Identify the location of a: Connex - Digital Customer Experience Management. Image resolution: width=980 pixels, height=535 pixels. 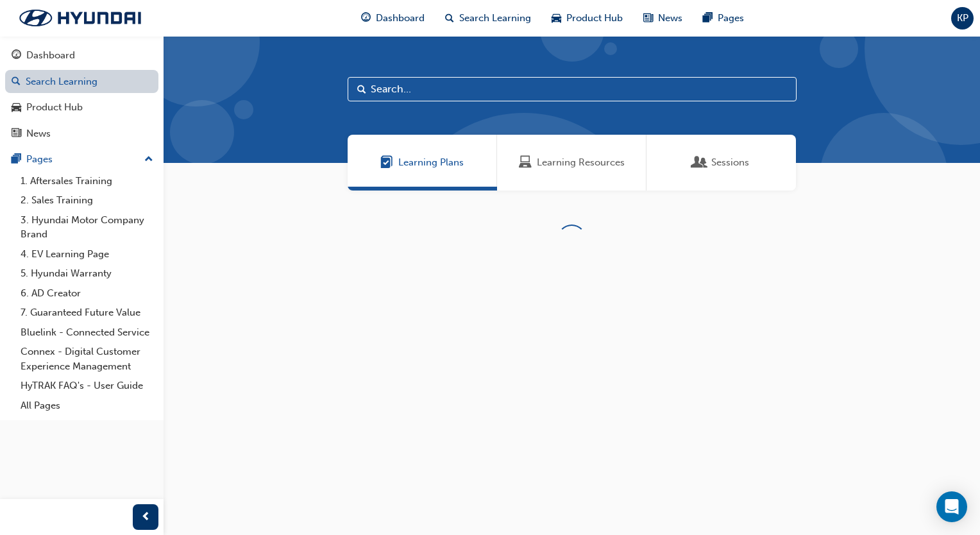
(86, 358).